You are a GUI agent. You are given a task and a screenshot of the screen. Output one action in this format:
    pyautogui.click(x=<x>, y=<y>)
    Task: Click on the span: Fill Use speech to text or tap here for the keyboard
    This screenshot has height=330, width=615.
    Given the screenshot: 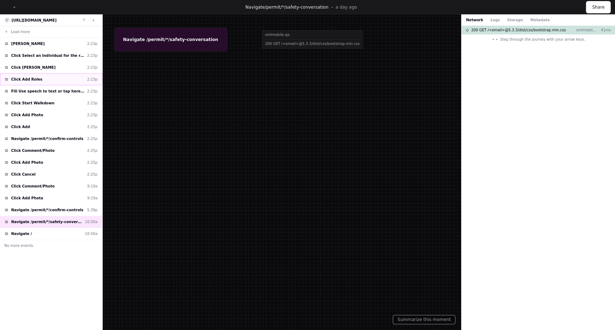 What is the action you would take?
    pyautogui.click(x=48, y=91)
    